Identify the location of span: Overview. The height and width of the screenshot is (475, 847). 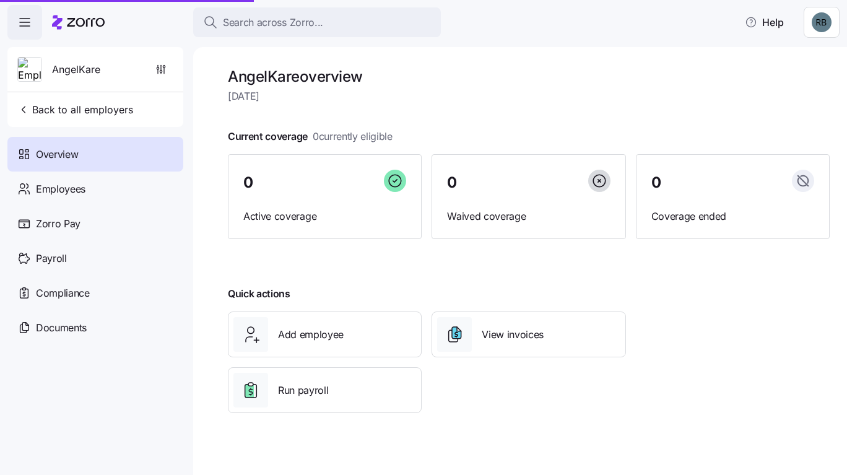
(57, 154).